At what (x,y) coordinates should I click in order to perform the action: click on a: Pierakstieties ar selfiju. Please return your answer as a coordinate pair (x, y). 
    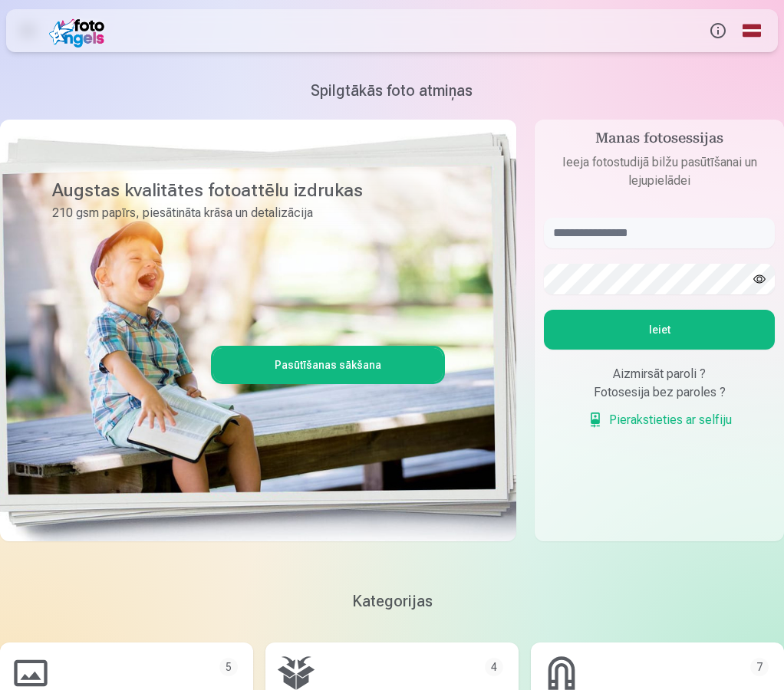
    Looking at the image, I should click on (660, 420).